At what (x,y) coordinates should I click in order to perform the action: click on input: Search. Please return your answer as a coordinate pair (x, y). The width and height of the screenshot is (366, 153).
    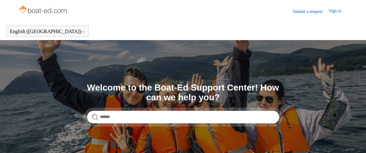
    Looking at the image, I should click on (183, 117).